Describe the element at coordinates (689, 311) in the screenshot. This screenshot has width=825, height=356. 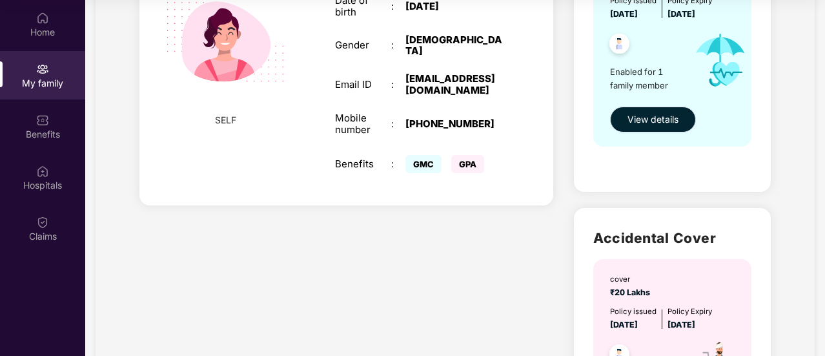
I see `div: Policy Expiry` at that location.